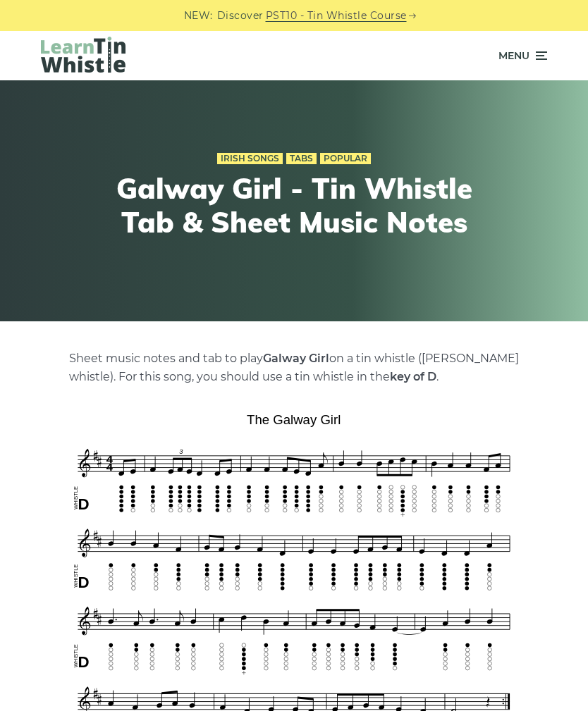 The width and height of the screenshot is (588, 711). What do you see at coordinates (294, 205) in the screenshot?
I see `h1: Galway Girl - Tin Whistle Tab & Sheet Music Notes` at bounding box center [294, 205].